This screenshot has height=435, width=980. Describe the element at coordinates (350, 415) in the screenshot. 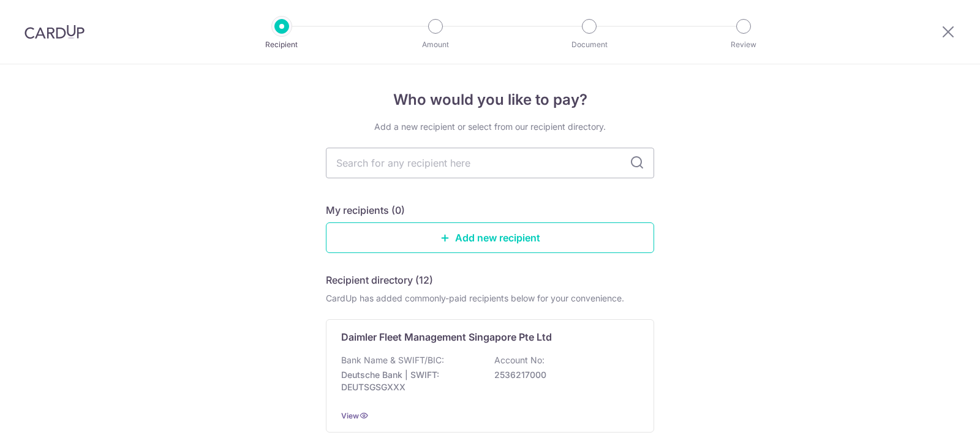

I see `span: View` at that location.